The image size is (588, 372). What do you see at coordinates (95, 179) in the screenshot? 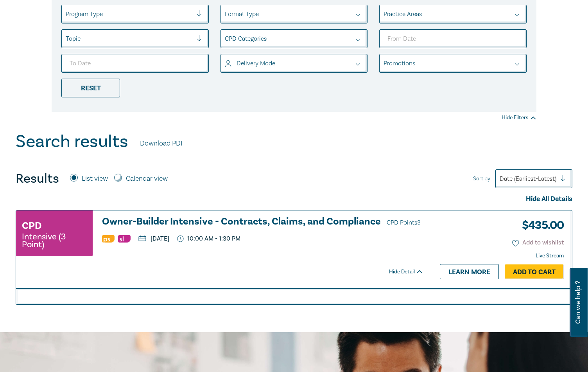
I see `label: List view` at bounding box center [95, 179].